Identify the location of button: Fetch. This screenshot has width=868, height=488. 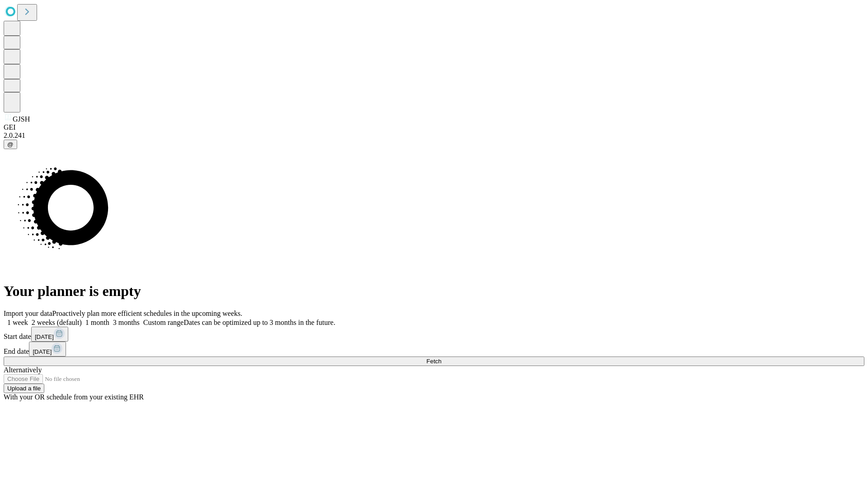
(434, 361).